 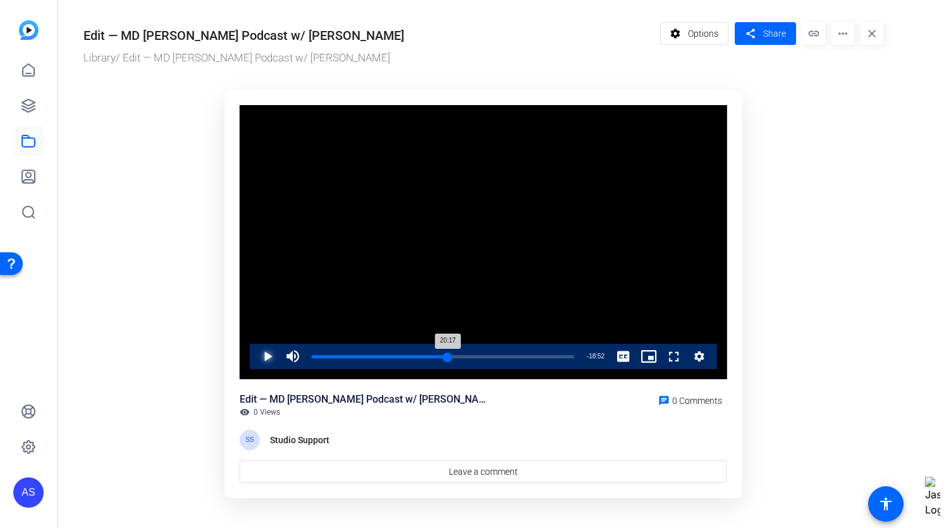 What do you see at coordinates (695, 34) in the screenshot?
I see `button: Options` at bounding box center [695, 34].